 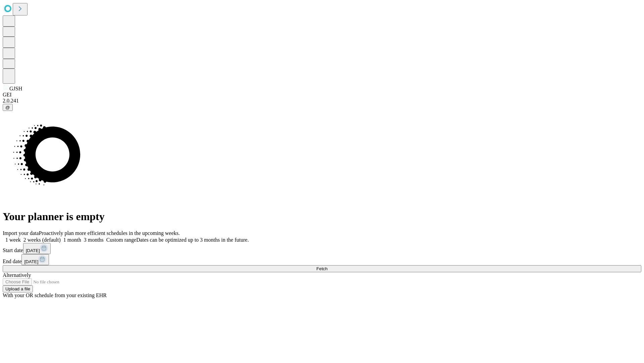 I want to click on span: With your OR schedule from your existing EHR, so click(x=55, y=295).